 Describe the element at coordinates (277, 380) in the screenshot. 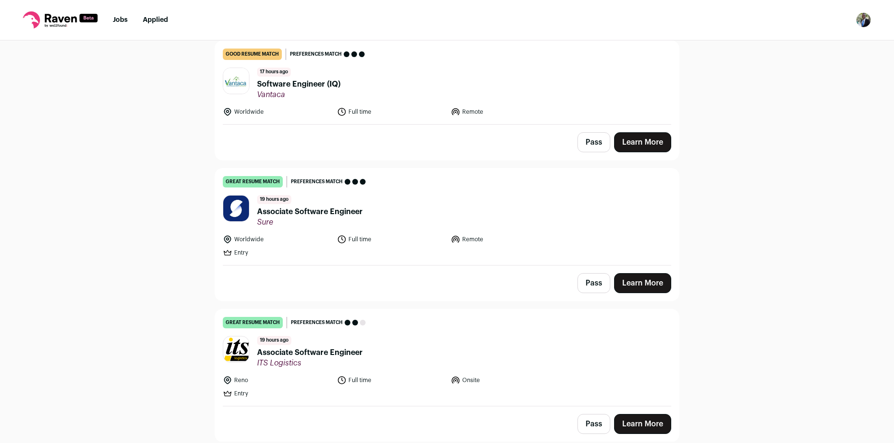

I see `li: Reno` at that location.